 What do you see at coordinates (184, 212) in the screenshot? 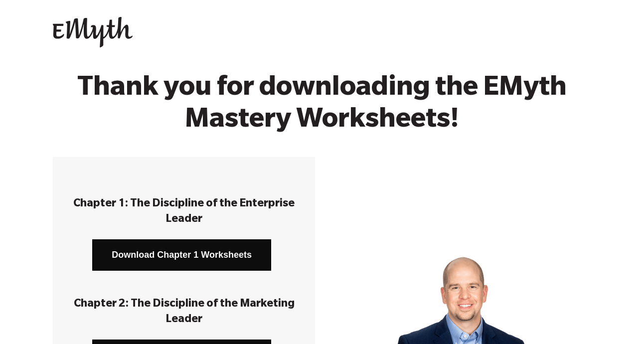
I see `h3: Chapter 1: The Discipline of the Enterprise Leader` at bounding box center [184, 212].